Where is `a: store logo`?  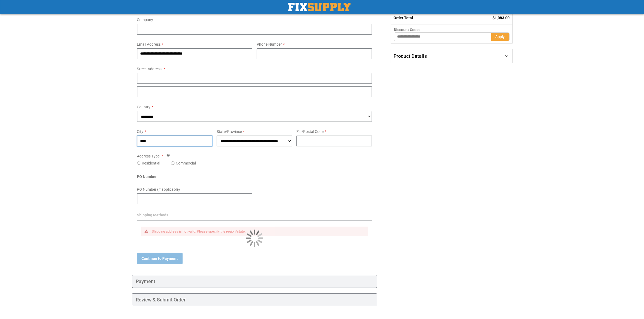 a: store logo is located at coordinates (319, 7).